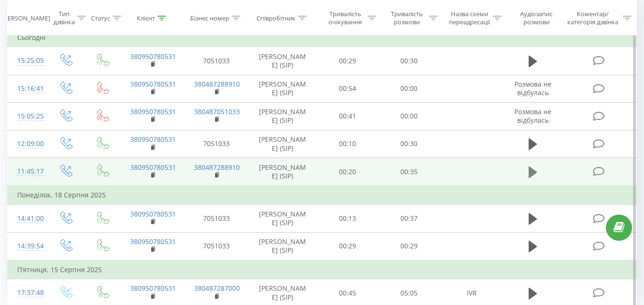 Image resolution: width=644 pixels, height=305 pixels. What do you see at coordinates (347, 219) in the screenshot?
I see `td: 00:13` at bounding box center [347, 219].